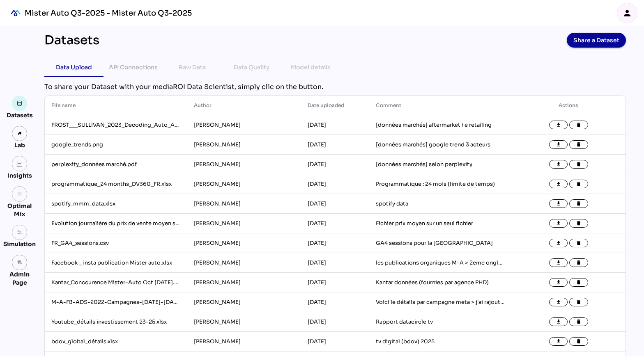  What do you see at coordinates (440, 283) in the screenshot?
I see `td: Kantar données (fournies par agence PHD)` at bounding box center [440, 283].